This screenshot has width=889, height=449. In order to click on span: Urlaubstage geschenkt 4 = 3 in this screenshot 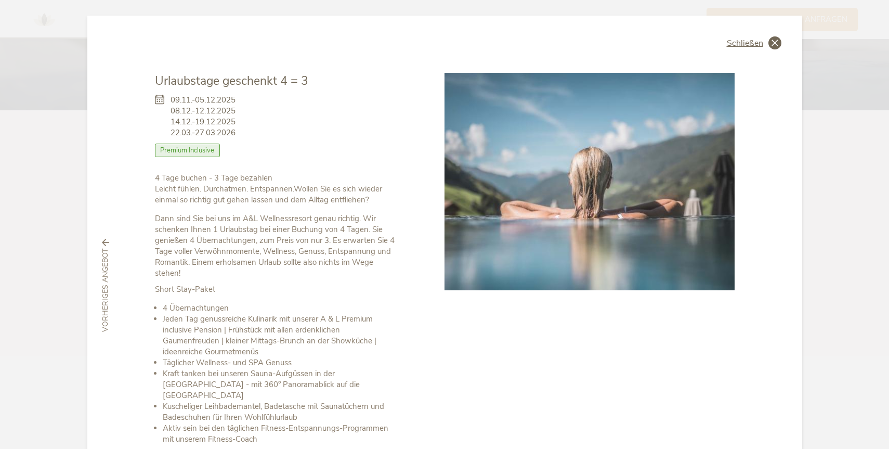, I will do `click(231, 81)`.